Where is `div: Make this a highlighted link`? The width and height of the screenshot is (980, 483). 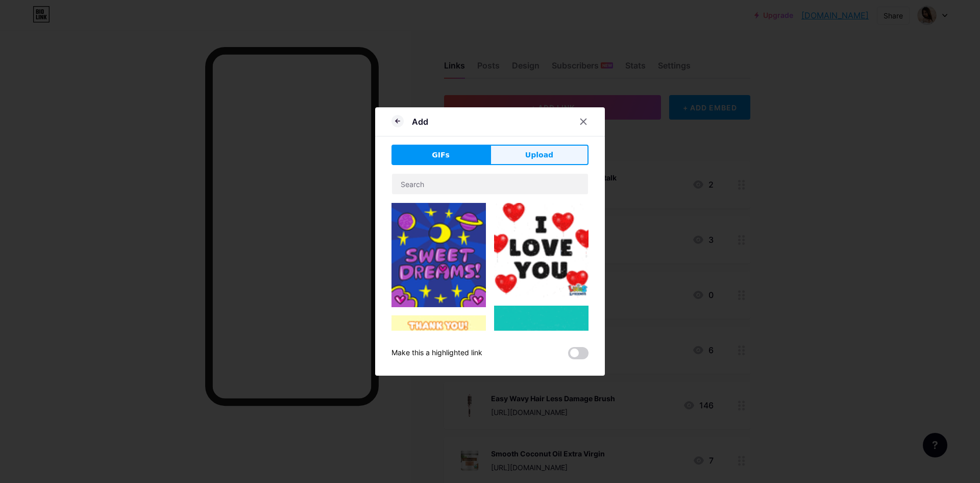 div: Make this a highlighted link is located at coordinates (437, 353).